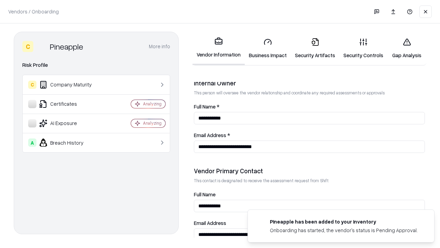 The height and width of the screenshot is (248, 440). Describe the element at coordinates (96, 65) in the screenshot. I see `div: Risk Profile` at that location.